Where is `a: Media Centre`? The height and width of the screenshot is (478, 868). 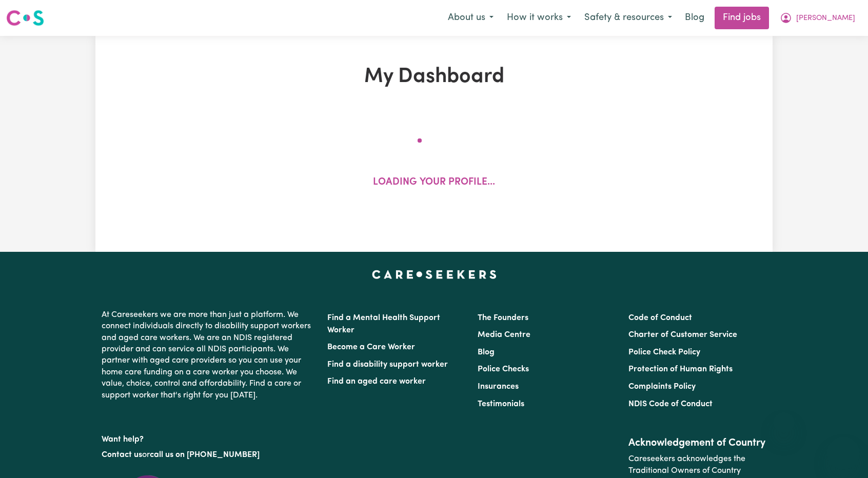
a: Media Centre is located at coordinates (504, 335).